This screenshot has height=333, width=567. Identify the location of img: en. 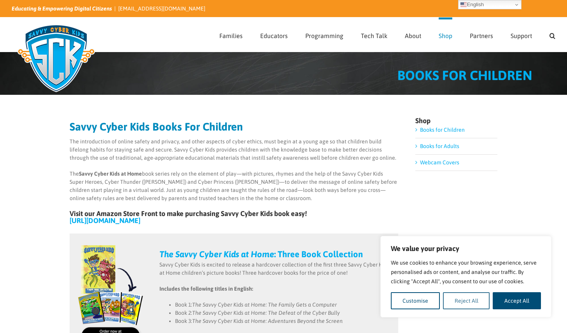
(464, 5).